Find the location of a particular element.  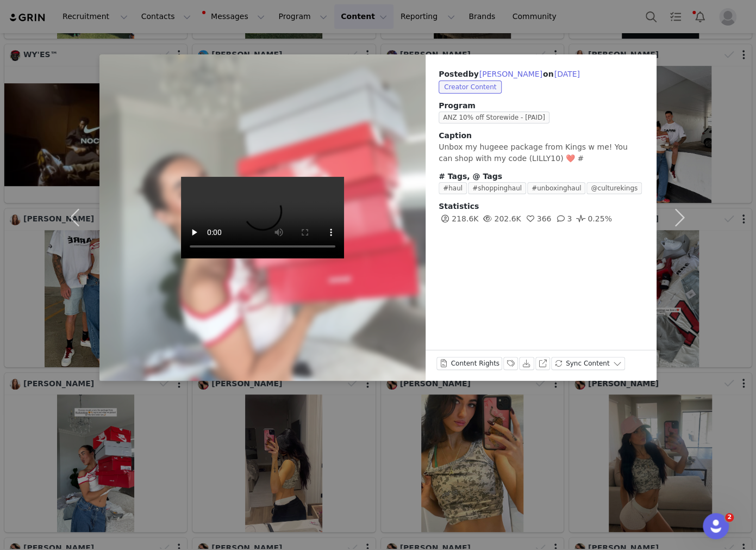

span: #shoppinghaul is located at coordinates (497, 188).